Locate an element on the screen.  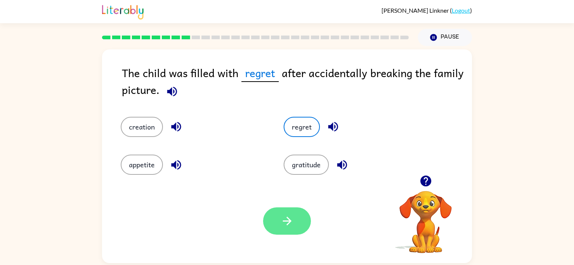
div: The child was filled with after accidentally breaking the family picture. is located at coordinates (297, 83).